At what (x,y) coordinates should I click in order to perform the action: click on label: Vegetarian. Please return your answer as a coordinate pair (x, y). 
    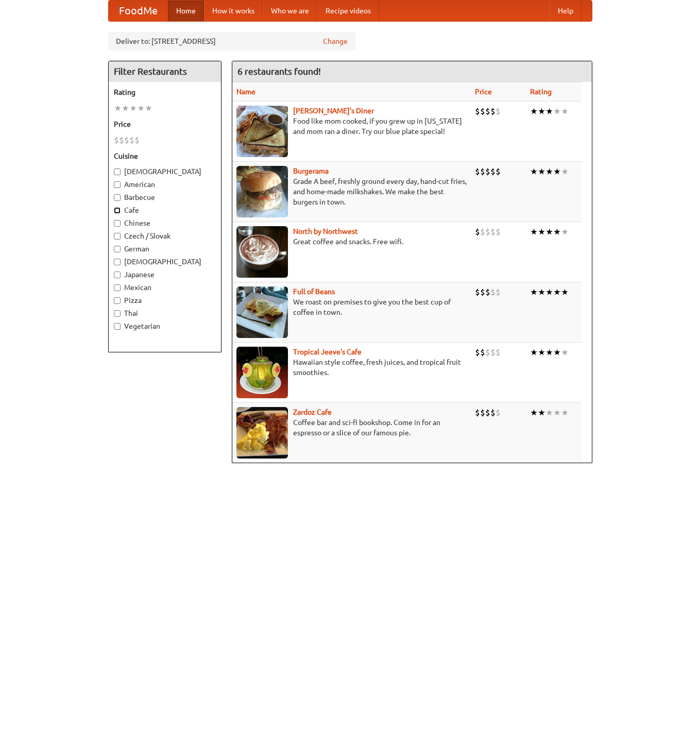
    Looking at the image, I should click on (165, 326).